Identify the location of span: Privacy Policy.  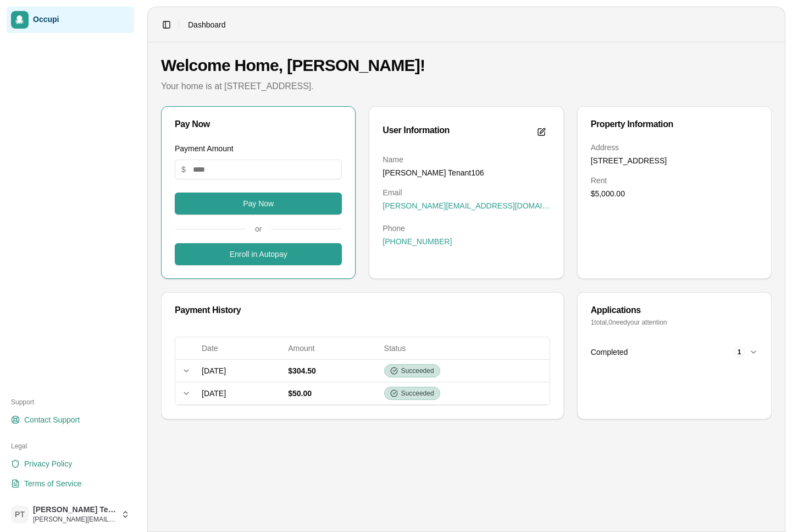
(48, 464).